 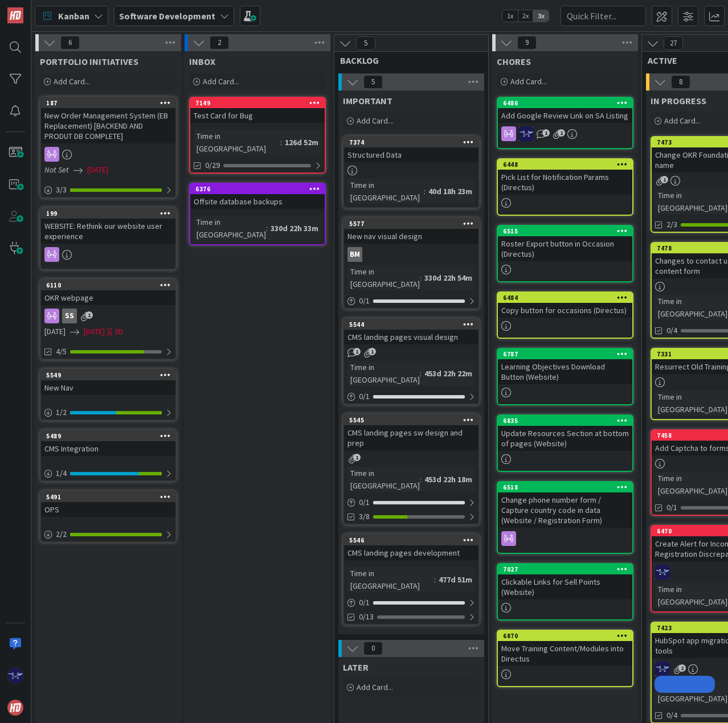 I want to click on div: 7149, so click(x=260, y=103).